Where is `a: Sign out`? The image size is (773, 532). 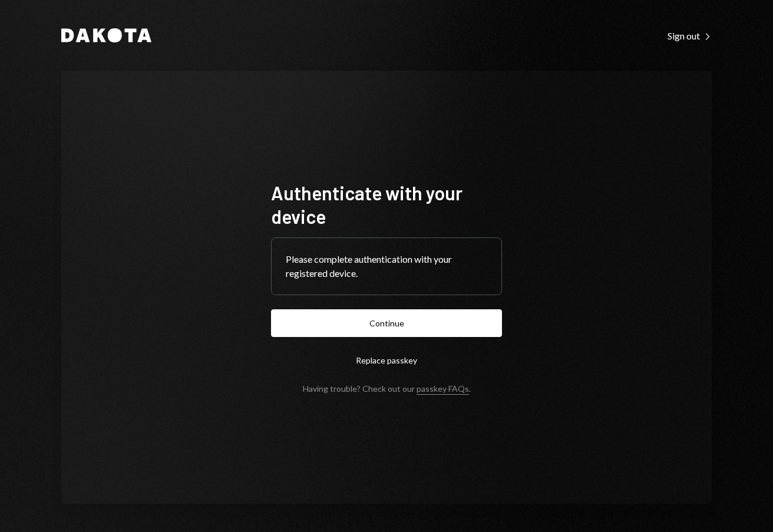 a: Sign out is located at coordinates (689, 36).